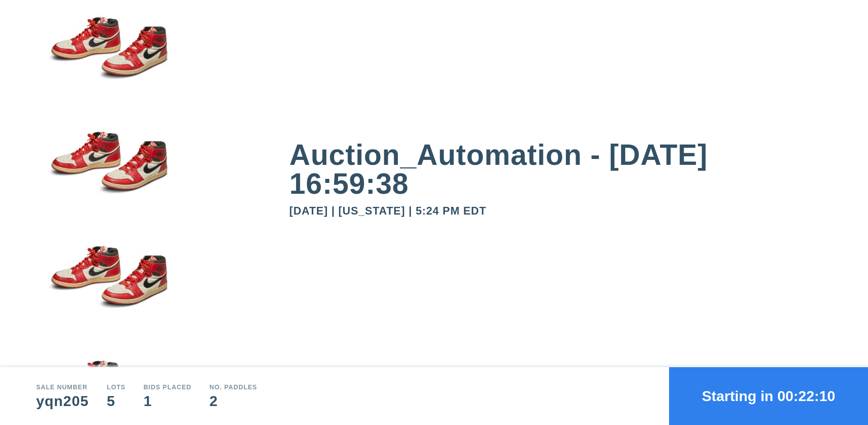 The width and height of the screenshot is (868, 425). What do you see at coordinates (233, 401) in the screenshot?
I see `div: 2` at bounding box center [233, 401].